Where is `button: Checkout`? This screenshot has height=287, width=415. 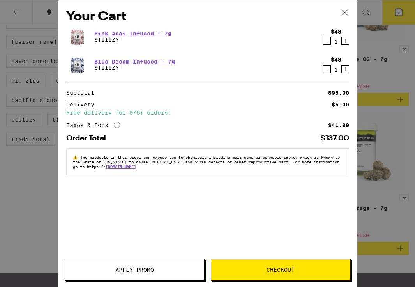 button: Checkout is located at coordinates (281, 270).